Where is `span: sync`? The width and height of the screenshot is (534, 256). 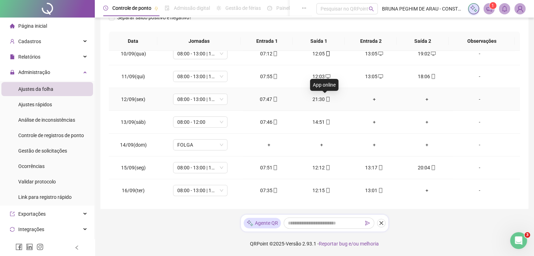 span: sync is located at coordinates (12, 230).